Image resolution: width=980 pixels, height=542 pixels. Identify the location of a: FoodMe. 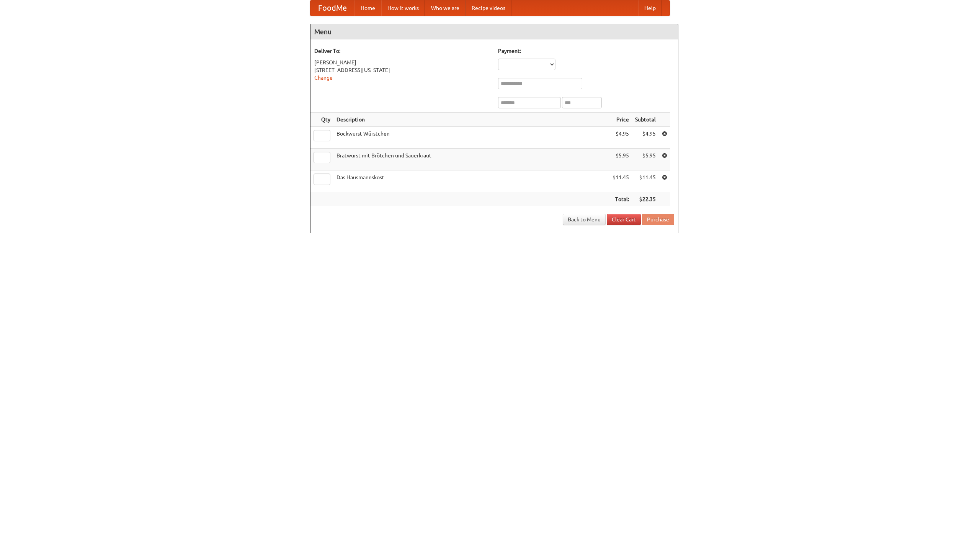
(332, 8).